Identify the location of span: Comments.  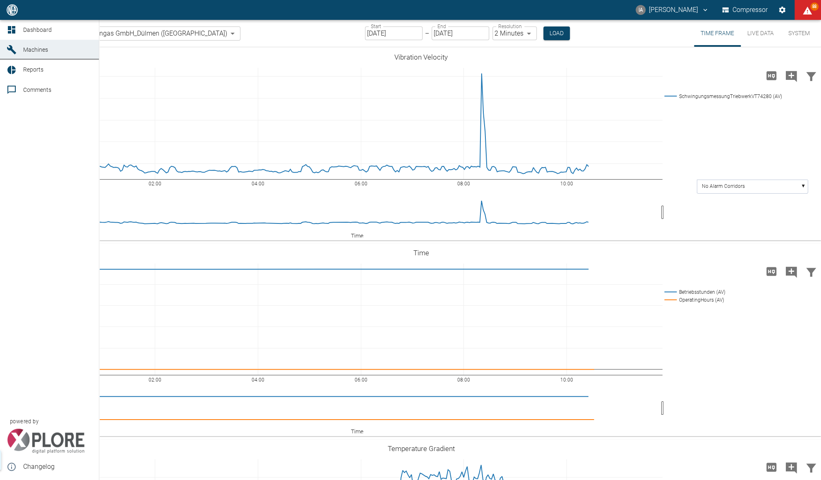
(37, 90).